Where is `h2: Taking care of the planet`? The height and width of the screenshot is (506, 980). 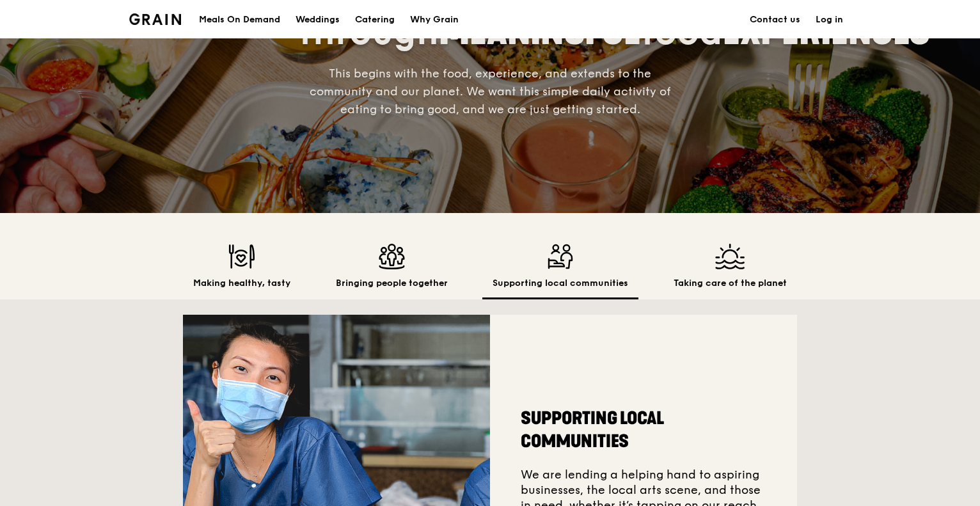 h2: Taking care of the planet is located at coordinates (730, 283).